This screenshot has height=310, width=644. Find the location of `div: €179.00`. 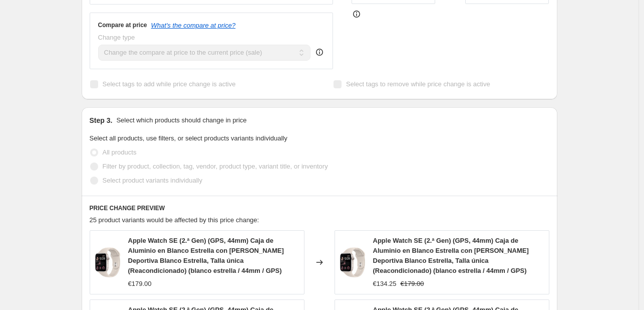

div: €179.00 is located at coordinates (140, 284).